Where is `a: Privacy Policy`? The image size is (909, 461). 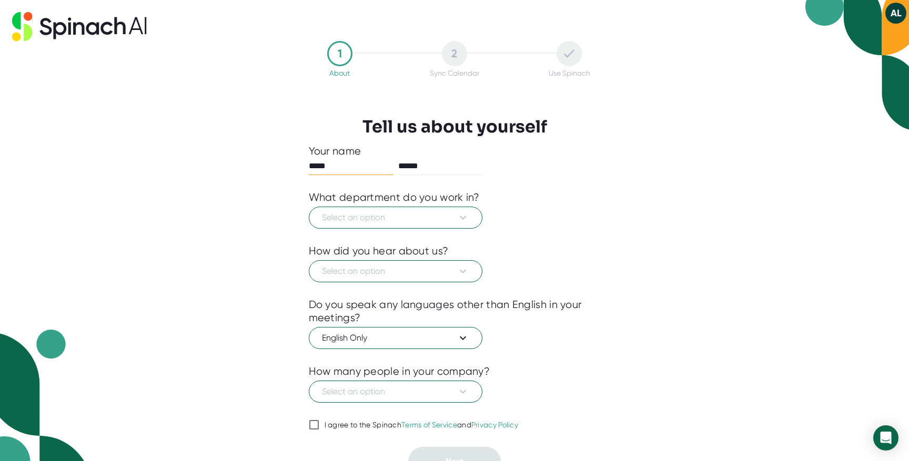 a: Privacy Policy is located at coordinates (494, 425).